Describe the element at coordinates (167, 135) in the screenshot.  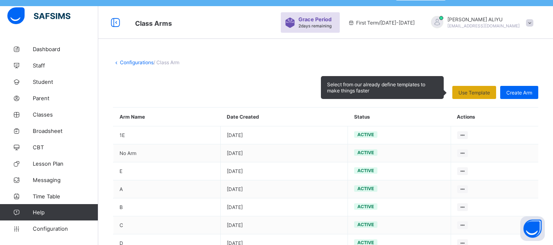
I see `td: 1E` at that location.